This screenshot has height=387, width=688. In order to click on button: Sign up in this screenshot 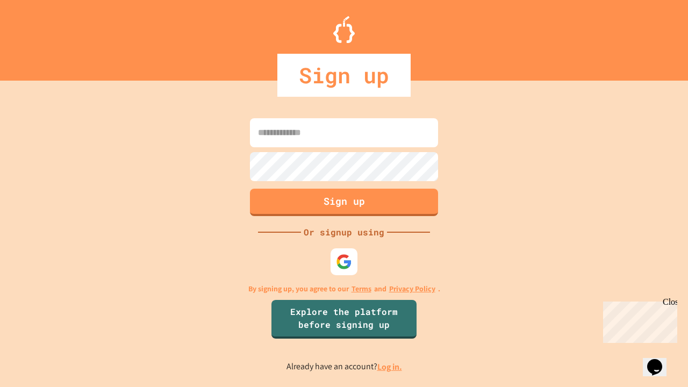, I will do `click(344, 202)`.